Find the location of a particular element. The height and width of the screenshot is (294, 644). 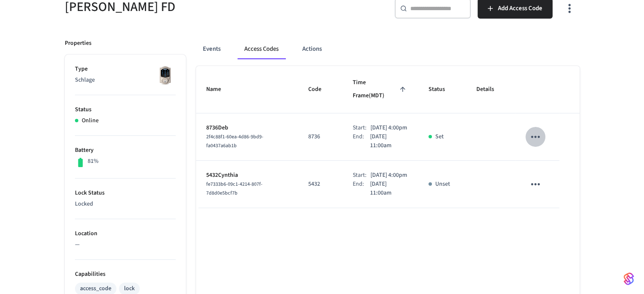

p: Properties is located at coordinates (78, 43).